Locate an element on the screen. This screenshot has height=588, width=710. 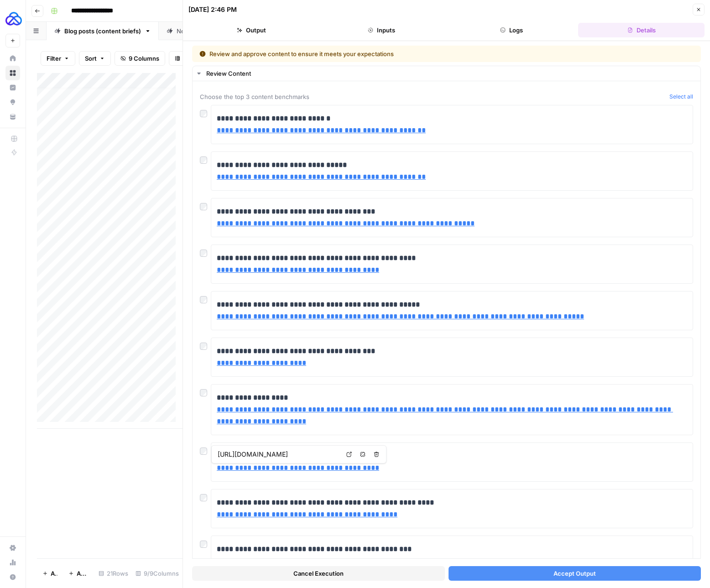
button: Details is located at coordinates (641, 30).